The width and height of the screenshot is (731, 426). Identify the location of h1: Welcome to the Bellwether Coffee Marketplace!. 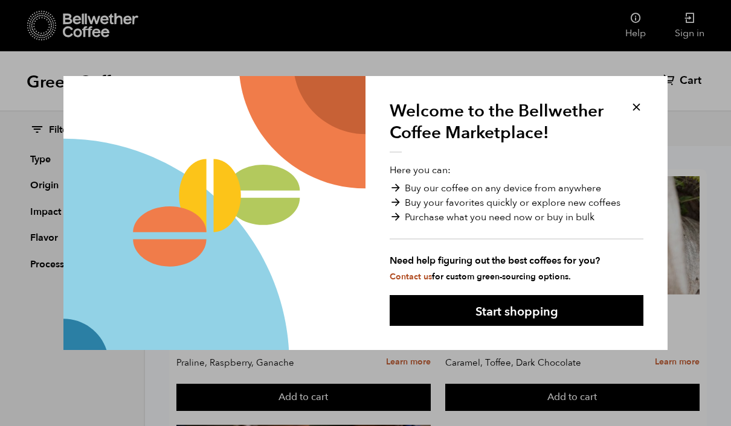
(501, 127).